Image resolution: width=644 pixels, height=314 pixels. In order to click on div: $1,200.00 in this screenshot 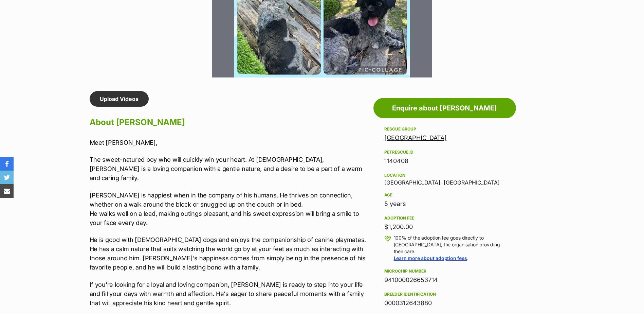, I will do `click(445, 227)`.